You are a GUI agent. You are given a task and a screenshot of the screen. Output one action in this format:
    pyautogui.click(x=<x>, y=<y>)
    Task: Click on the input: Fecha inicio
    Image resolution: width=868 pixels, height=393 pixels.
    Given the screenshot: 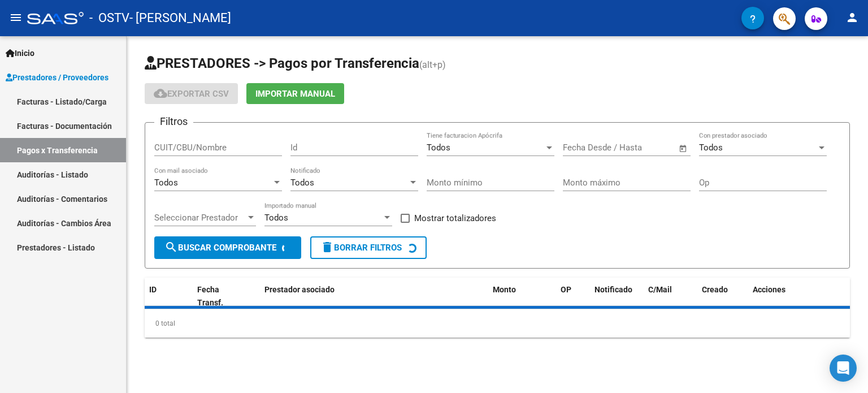 What is the action you would take?
    pyautogui.click(x=586, y=148)
    